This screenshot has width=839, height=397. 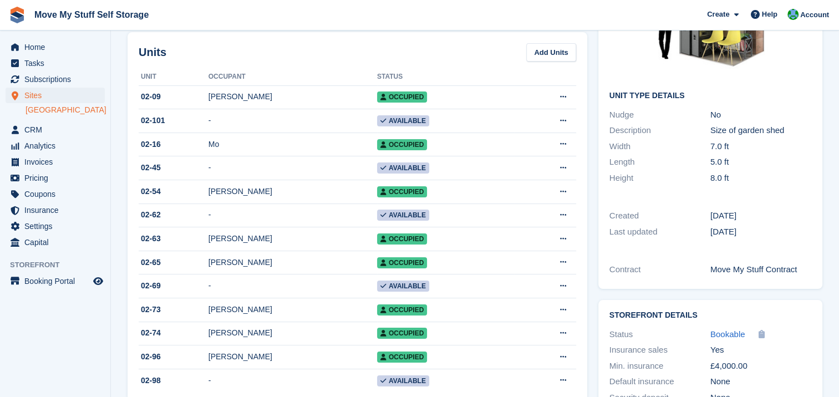 What do you see at coordinates (761, 162) in the screenshot?
I see `div: 5.0 ft` at bounding box center [761, 162].